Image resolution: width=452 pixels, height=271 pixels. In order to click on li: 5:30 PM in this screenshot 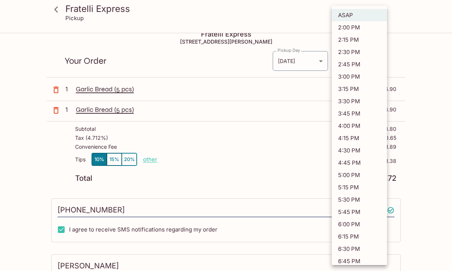, I will do `click(359, 200)`.